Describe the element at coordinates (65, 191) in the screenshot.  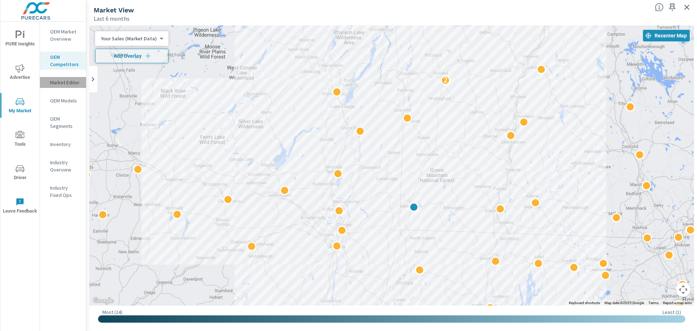
I see `p: Industry Fixed Ops` at that location.